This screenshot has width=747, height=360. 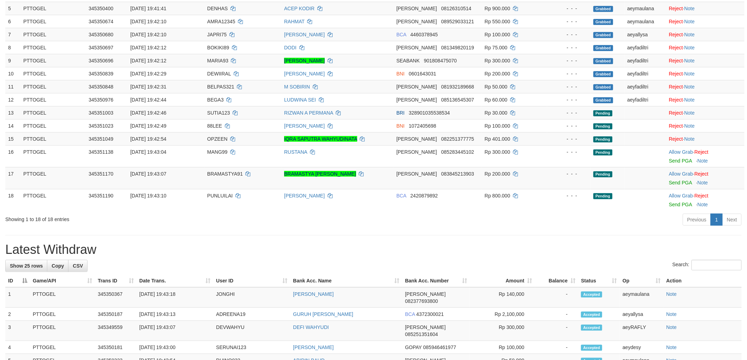 What do you see at coordinates (422, 126) in the screenshot?
I see `span: Copy 1072405698 to clipboard` at bounding box center [422, 126].